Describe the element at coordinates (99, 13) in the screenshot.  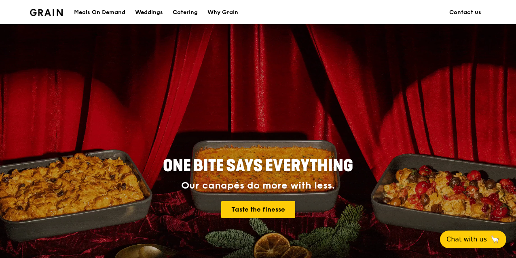
I see `div: Meals On Demand` at that location.